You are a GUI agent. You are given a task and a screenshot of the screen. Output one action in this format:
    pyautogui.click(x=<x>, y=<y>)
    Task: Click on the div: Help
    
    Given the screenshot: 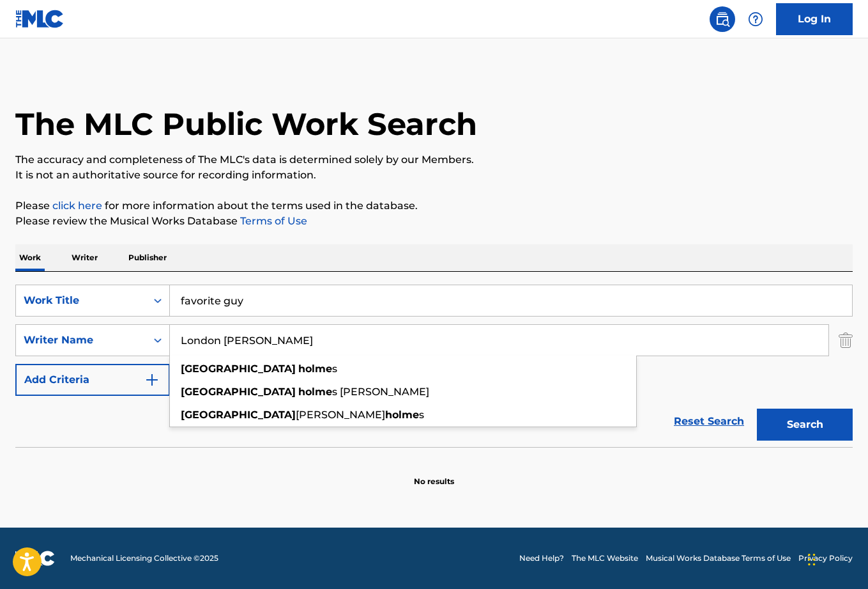 What is the action you would take?
    pyautogui.click(x=755, y=19)
    